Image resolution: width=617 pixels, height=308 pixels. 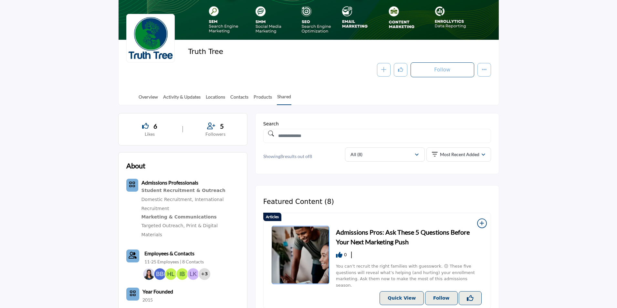 I want to click on b: Admissions Professionals, so click(x=170, y=182).